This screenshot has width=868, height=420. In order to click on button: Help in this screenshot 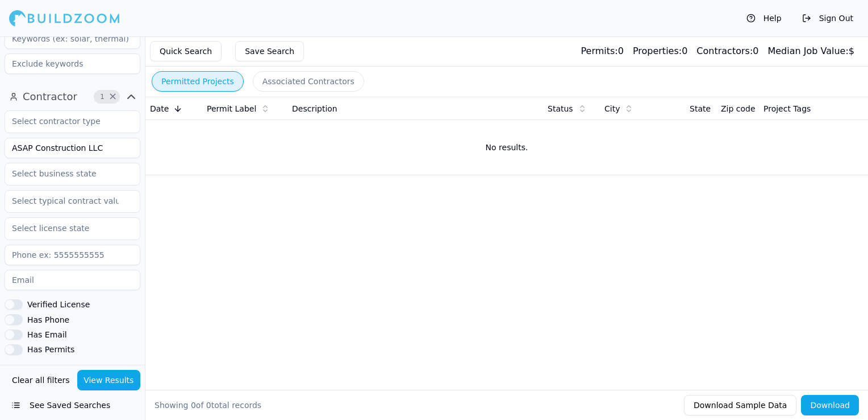, I will do `click(764, 18)`.